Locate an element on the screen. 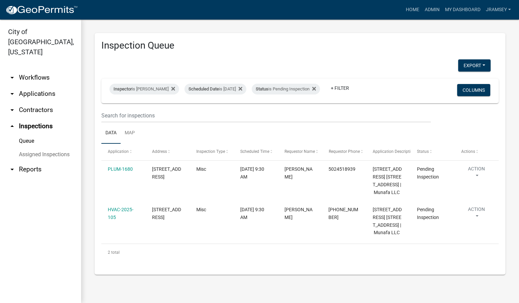  a: Home is located at coordinates (412, 10).